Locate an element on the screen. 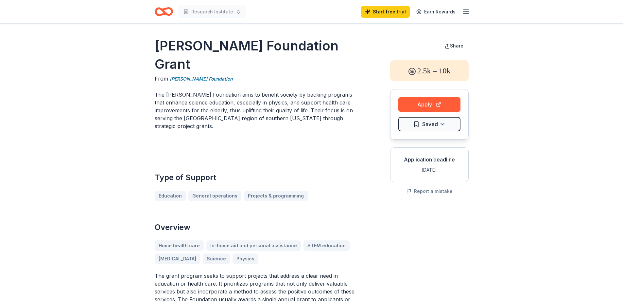  a: Start free trial is located at coordinates (385, 12).